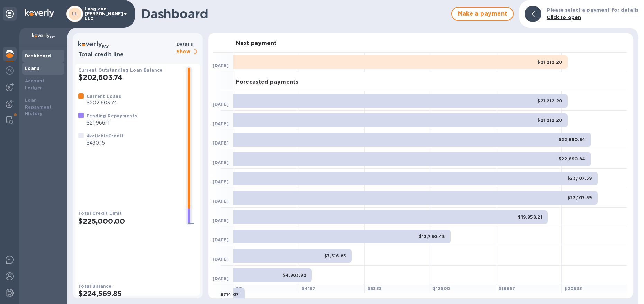  Describe the element at coordinates (100, 213) in the screenshot. I see `b: Total Credit Limit` at that location.